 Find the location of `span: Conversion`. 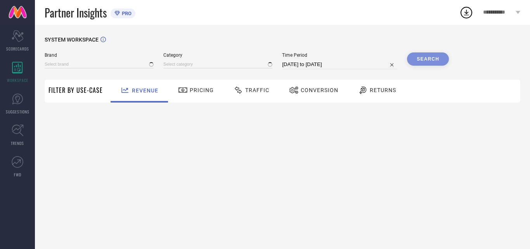

span: Conversion is located at coordinates (319, 90).